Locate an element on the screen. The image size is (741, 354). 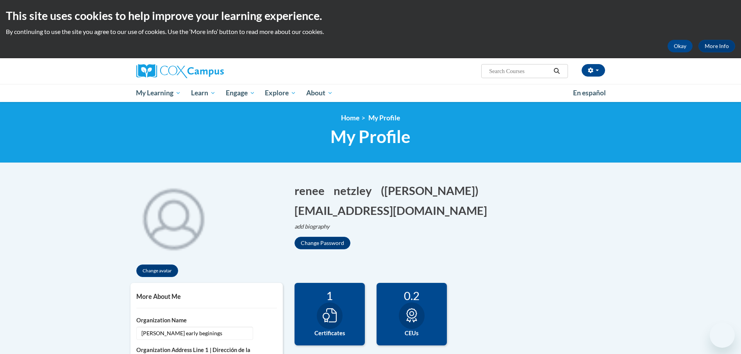
span: Explore is located at coordinates (281, 93).